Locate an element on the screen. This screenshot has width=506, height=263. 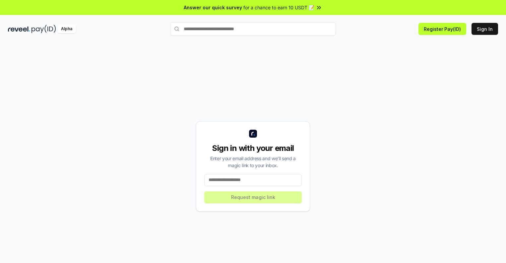
span: Answer our quick survey is located at coordinates (213, 7).